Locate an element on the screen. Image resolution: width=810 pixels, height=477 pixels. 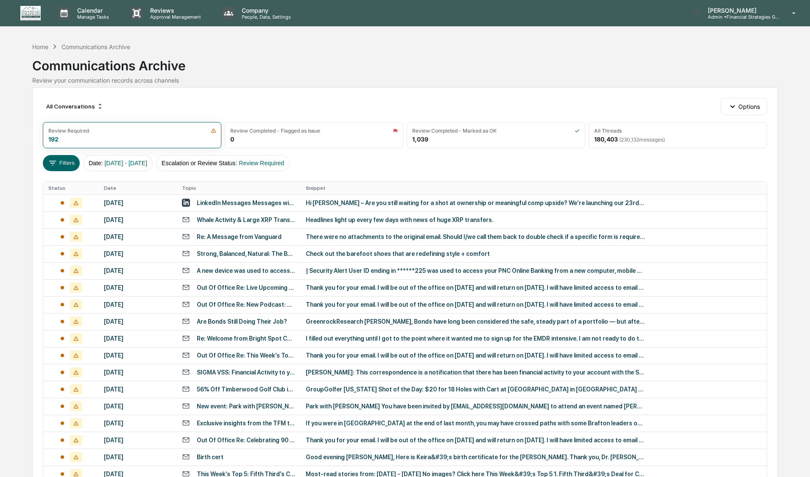
div: Review Completed - Flagged as Issue is located at coordinates (275, 131).